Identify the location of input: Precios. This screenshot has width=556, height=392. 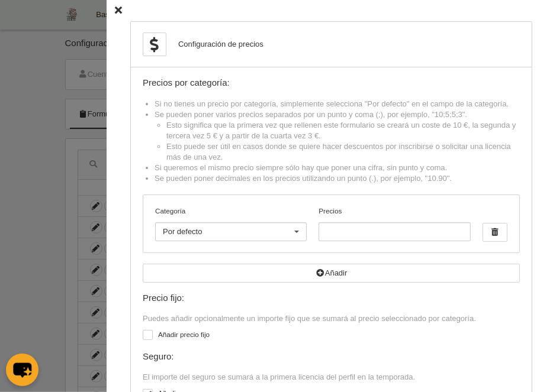
(394, 232).